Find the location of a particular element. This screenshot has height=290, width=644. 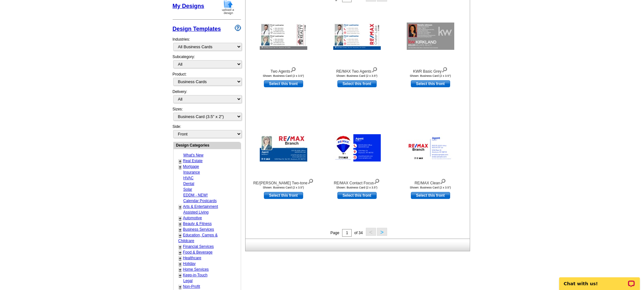

a: Keep-in-Touch is located at coordinates (195, 275).